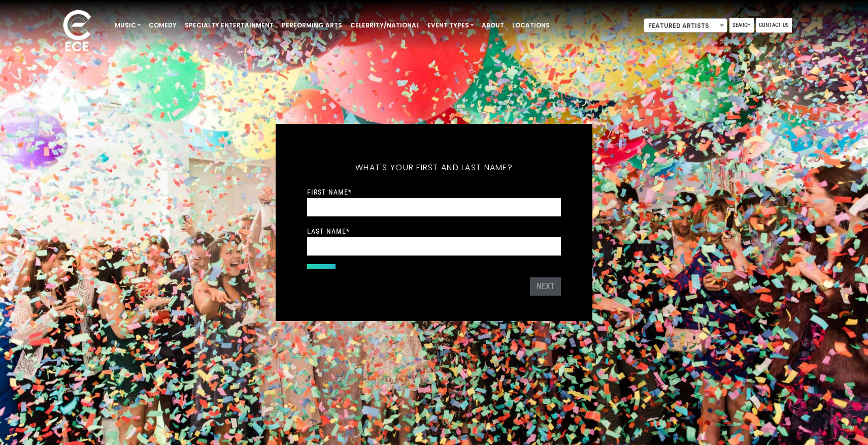 This screenshot has width=868, height=445. Describe the element at coordinates (434, 167) in the screenshot. I see `h5: What's your first and last name?` at that location.